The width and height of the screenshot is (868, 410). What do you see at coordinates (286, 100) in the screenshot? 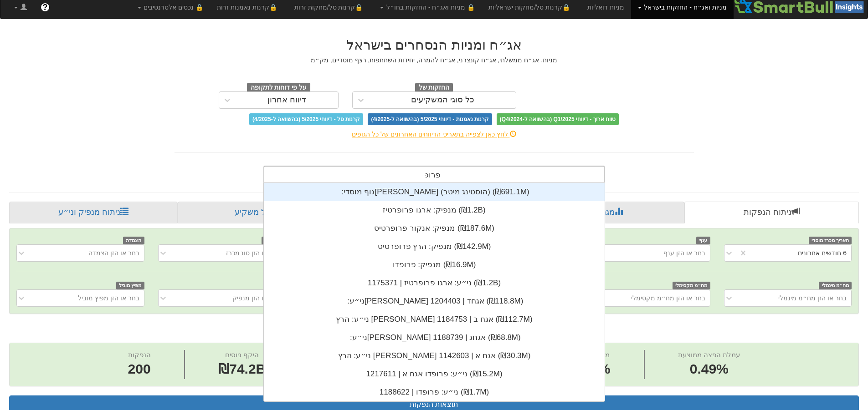
I see `div: דיווח אחרון` at bounding box center [286, 100].